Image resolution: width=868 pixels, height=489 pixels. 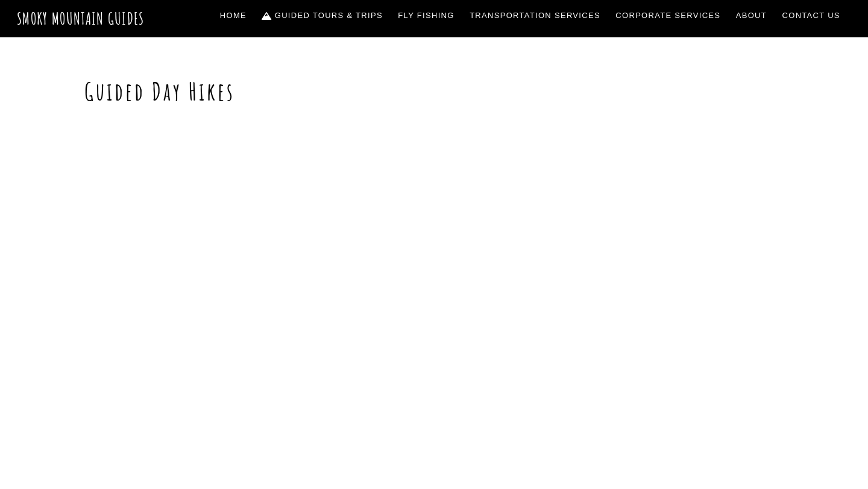 What do you see at coordinates (751, 16) in the screenshot?
I see `a: About` at bounding box center [751, 16].